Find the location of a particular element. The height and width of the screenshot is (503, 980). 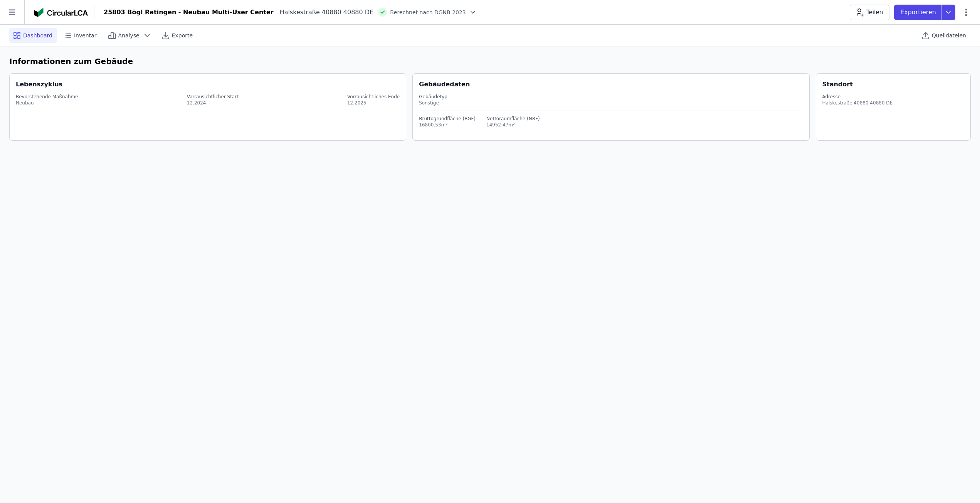

div: 16800.53m² is located at coordinates (447, 125).